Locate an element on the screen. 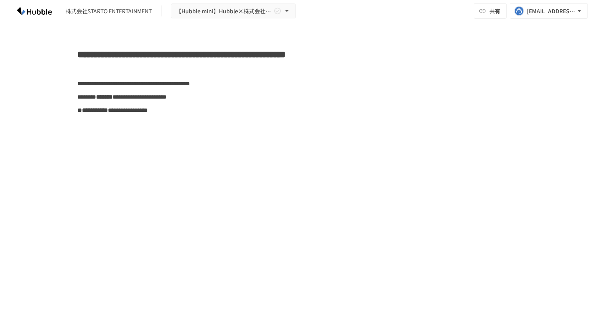 The width and height of the screenshot is (591, 322). span: 共有 is located at coordinates (495, 11).